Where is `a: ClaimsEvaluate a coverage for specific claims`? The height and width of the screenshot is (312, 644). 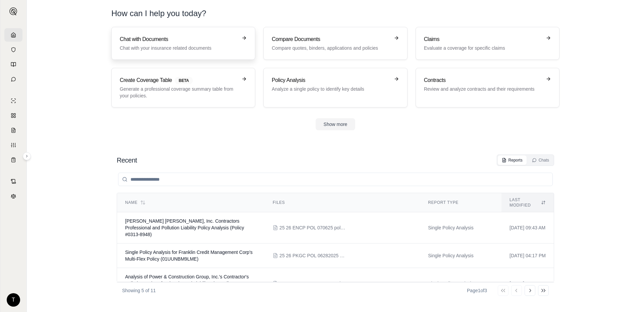
a: ClaimsEvaluate a coverage for specific claims is located at coordinates (488, 43).